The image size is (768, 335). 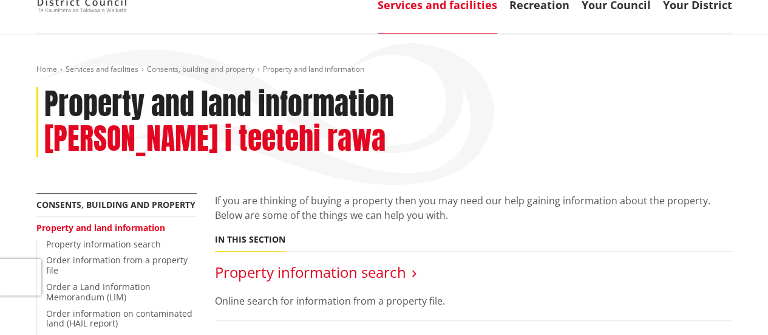 I want to click on h1: Property and land information, so click(x=219, y=104).